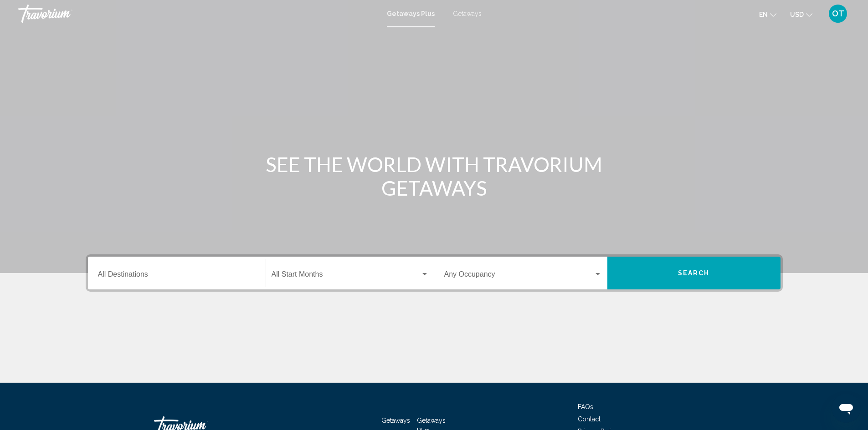 The height and width of the screenshot is (430, 868). I want to click on button: Change currency, so click(802, 14).